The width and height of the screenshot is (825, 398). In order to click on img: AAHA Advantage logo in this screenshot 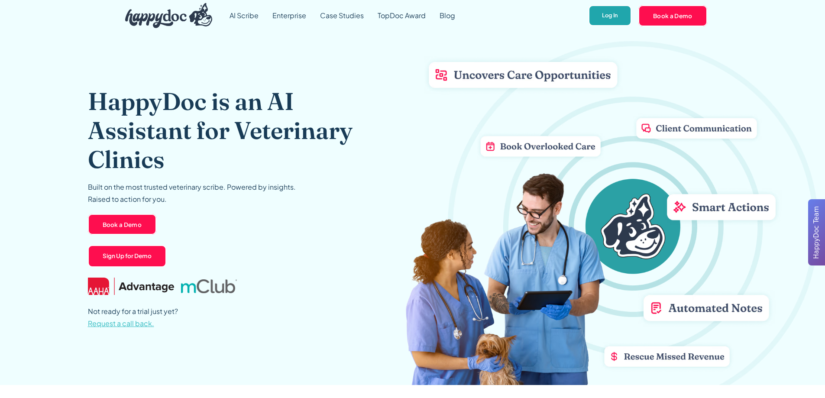, I will do `click(131, 286)`.